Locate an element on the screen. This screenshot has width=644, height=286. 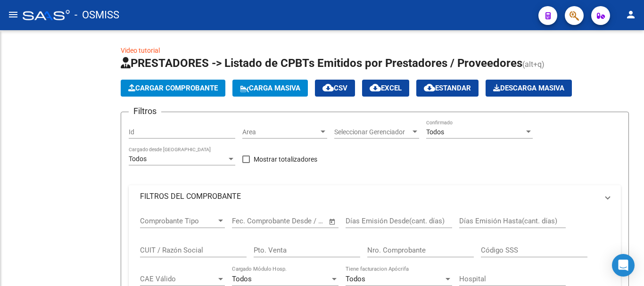
a: Video tutorial is located at coordinates (140, 50).